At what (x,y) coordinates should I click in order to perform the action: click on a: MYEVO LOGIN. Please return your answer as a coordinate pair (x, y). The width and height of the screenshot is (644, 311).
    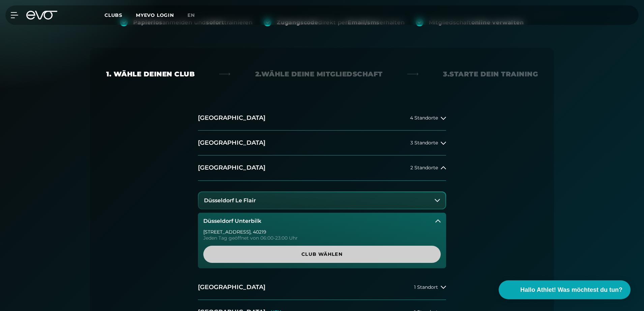
    Looking at the image, I should click on (155, 16).